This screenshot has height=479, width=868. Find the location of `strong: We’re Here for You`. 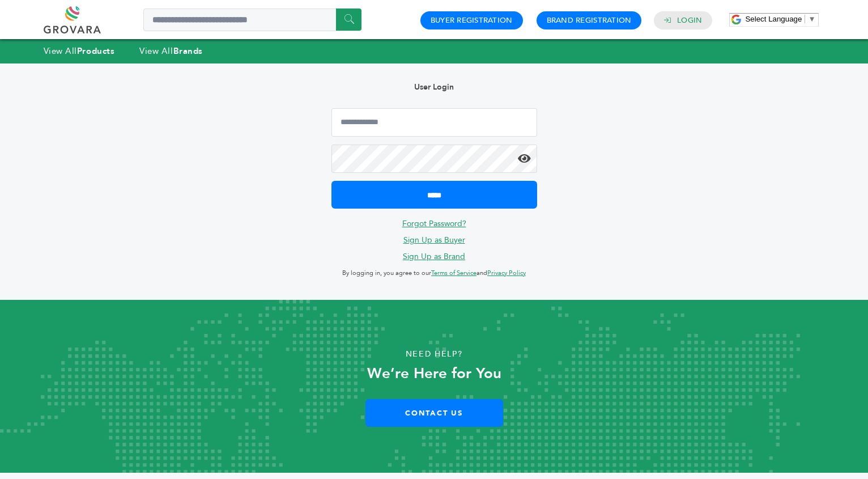

strong: We’re Here for You is located at coordinates (434, 373).